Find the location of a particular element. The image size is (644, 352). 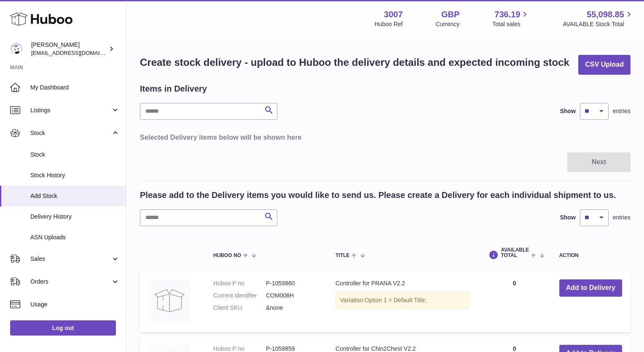

span: My Dashboard is located at coordinates (75, 87).